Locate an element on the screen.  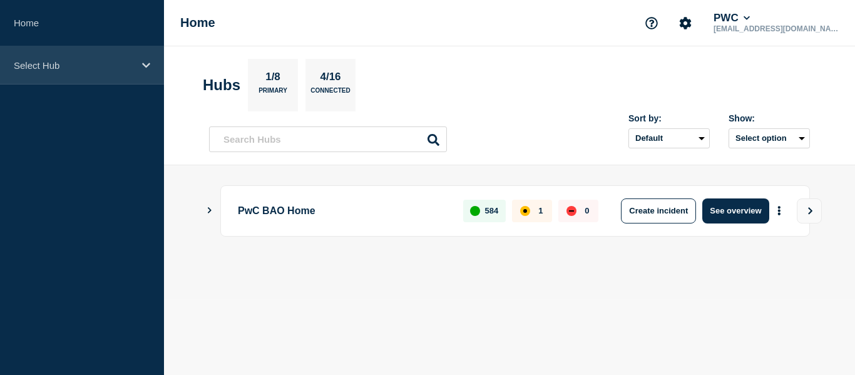
button: View is located at coordinates (810, 211).